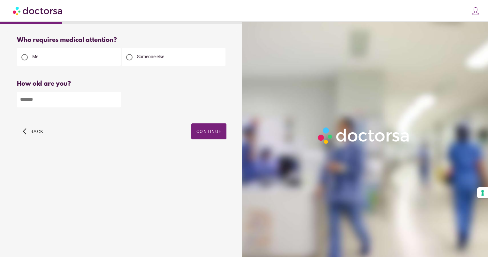  What do you see at coordinates (37, 131) in the screenshot?
I see `span: Back` at bounding box center [37, 131].